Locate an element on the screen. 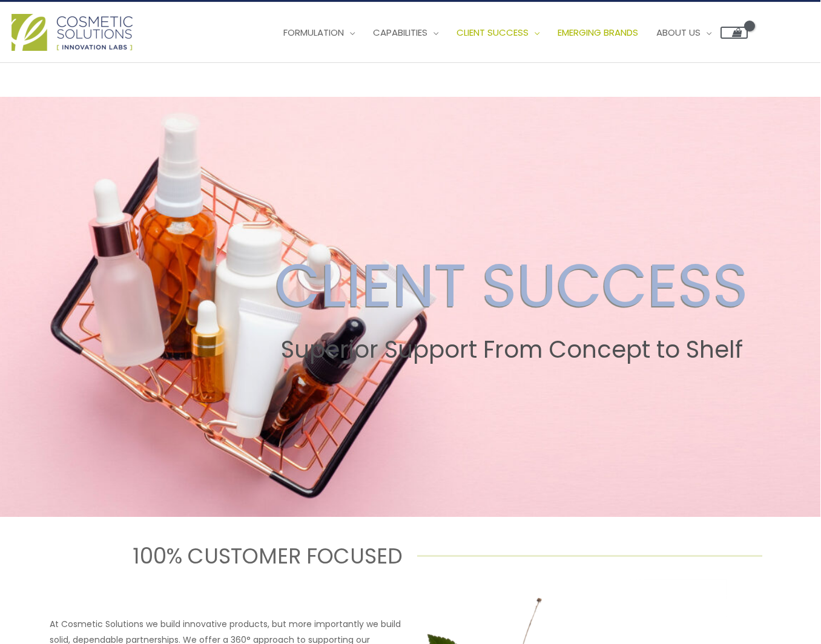  a: View Shopping Cart, empty is located at coordinates (733, 33).